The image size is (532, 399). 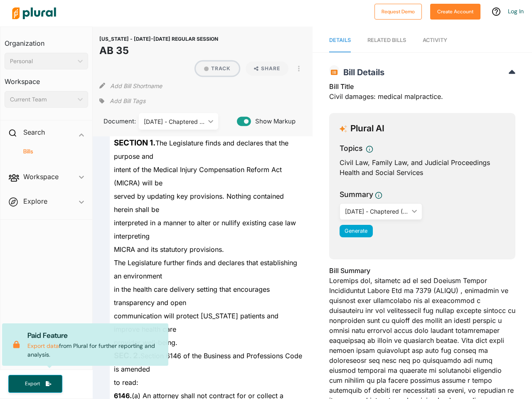 What do you see at coordinates (159, 51) in the screenshot?
I see `h1: AB 35` at bounding box center [159, 51].